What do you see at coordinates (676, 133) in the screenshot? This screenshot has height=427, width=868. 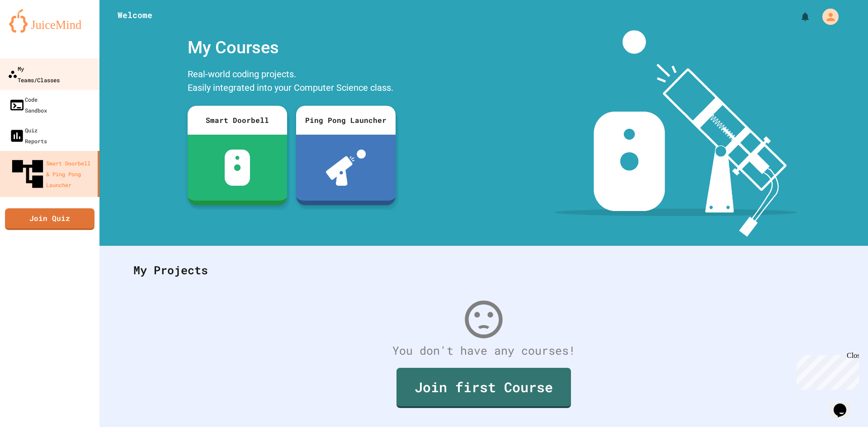 I see `img: banner-image-my-projects.png` at bounding box center [676, 133].